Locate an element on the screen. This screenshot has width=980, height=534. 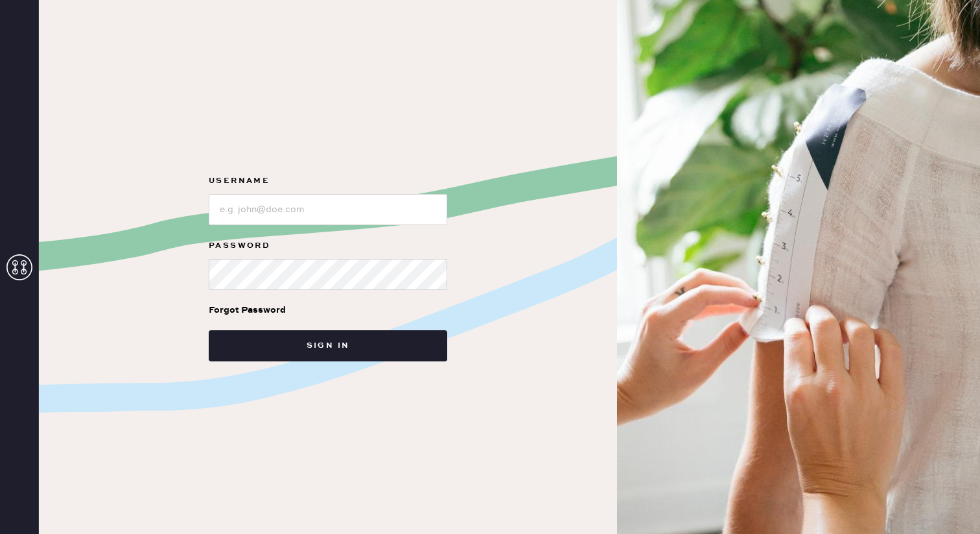
label: Username is located at coordinates (328, 181).